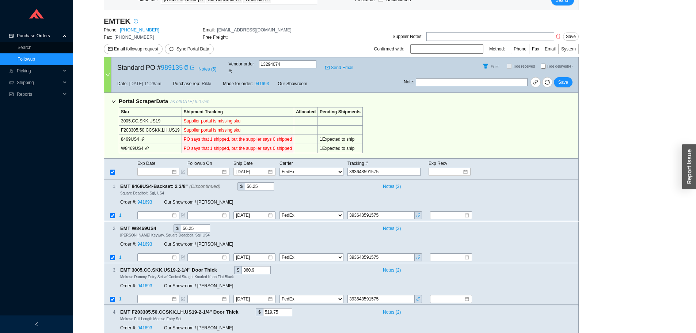 The image size is (696, 333). What do you see at coordinates (205, 186) in the screenshot?
I see `i: (Discontinued)` at bounding box center [205, 186].